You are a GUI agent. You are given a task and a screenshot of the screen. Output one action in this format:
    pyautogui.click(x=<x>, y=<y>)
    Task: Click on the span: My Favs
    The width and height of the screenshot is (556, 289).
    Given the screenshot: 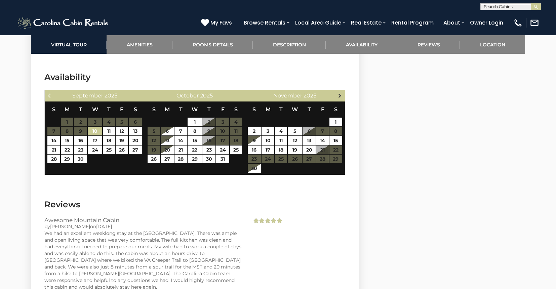 What is the action you would take?
    pyautogui.click(x=221, y=23)
    